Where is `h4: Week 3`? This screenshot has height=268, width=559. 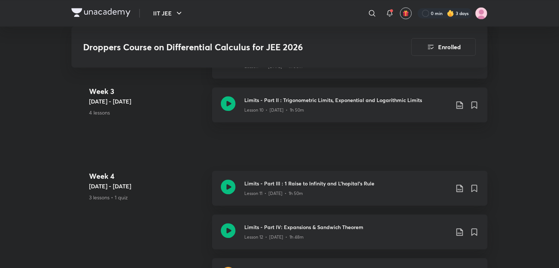
h4: Week 3 is located at coordinates (148, 92).